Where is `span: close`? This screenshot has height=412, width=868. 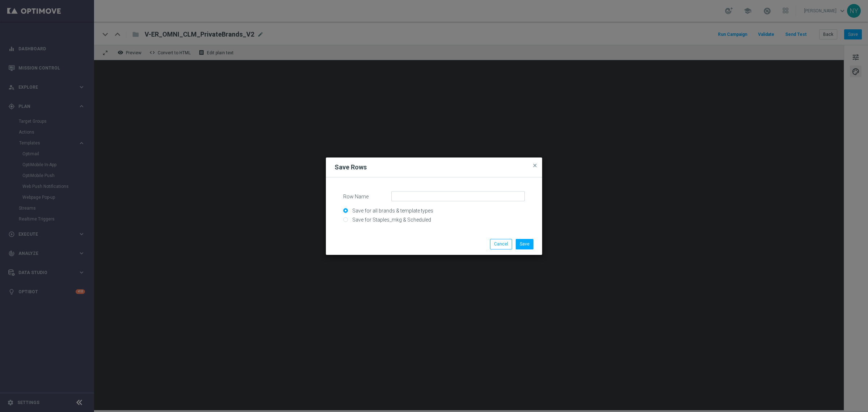
span: close is located at coordinates (535, 166).